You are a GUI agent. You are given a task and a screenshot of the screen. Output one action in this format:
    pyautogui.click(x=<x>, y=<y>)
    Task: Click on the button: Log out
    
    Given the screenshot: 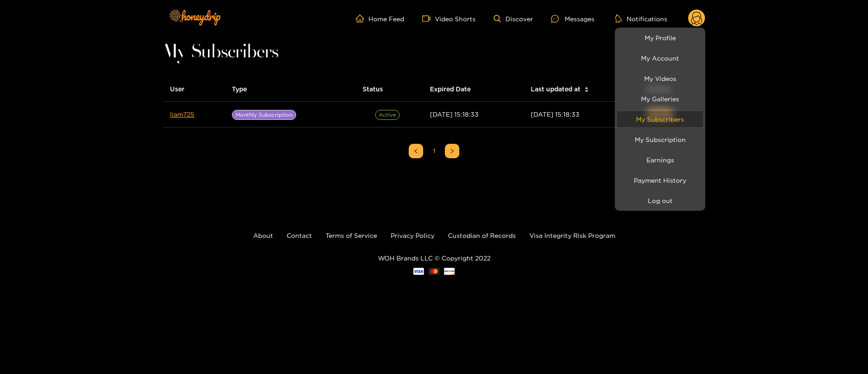 What is the action you would take?
    pyautogui.click(x=660, y=200)
    